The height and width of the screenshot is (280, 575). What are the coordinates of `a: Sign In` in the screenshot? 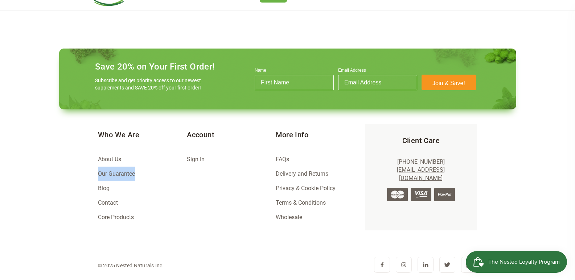 It's located at (195, 159).